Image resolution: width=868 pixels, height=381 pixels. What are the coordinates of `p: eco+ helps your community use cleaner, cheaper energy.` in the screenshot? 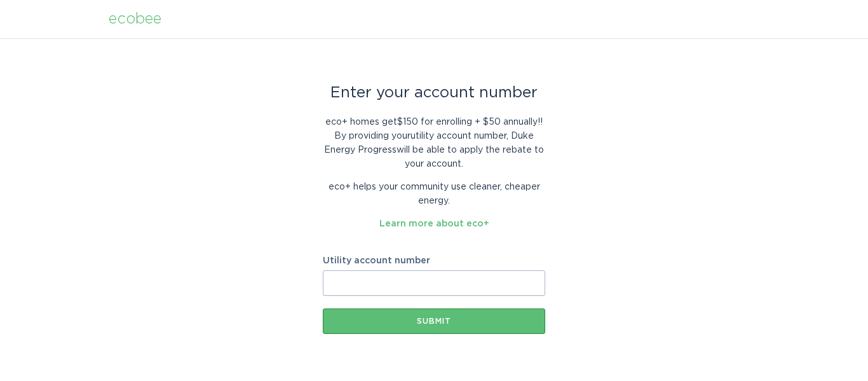 It's located at (434, 194).